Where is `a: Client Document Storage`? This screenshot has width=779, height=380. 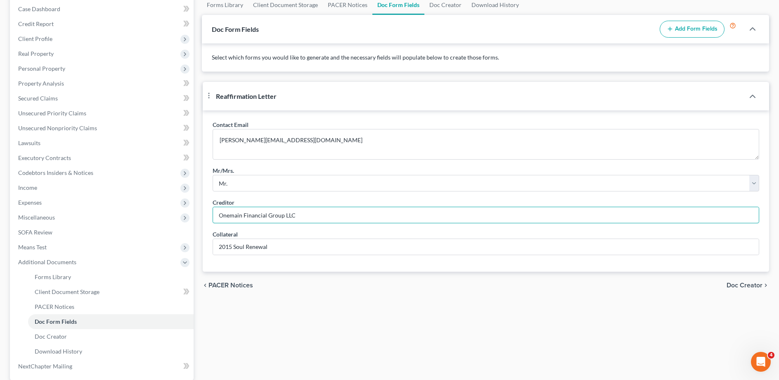
a: Client Document Storage is located at coordinates (111, 292).